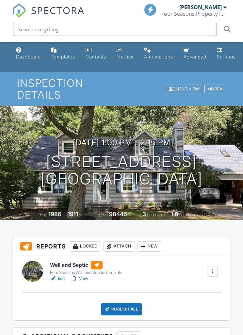  I want to click on span: sq.ft., so click(132, 215).